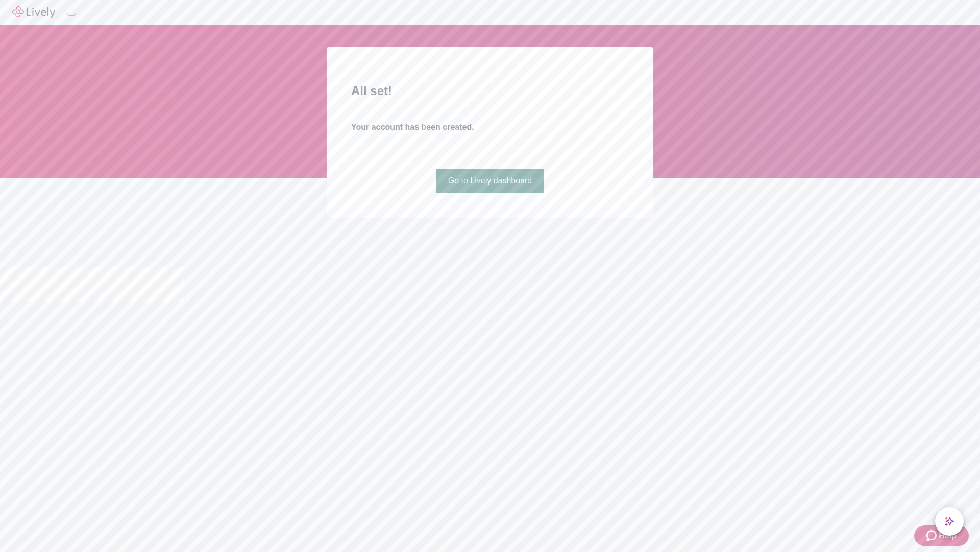  Describe the element at coordinates (941, 536) in the screenshot. I see `button: Zendesk support iconHelp` at that location.